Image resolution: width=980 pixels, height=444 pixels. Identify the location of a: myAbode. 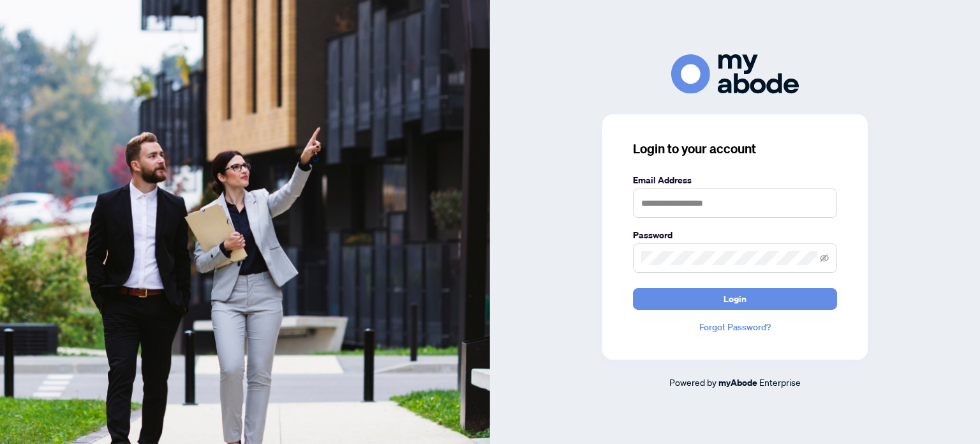
(738, 382).